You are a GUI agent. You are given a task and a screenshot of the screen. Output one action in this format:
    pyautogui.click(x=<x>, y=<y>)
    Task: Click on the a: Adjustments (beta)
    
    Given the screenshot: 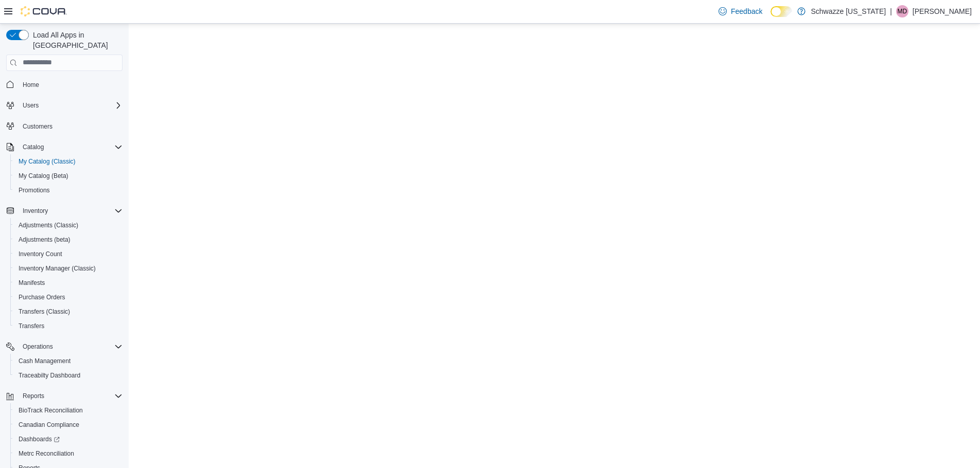 What is the action you would take?
    pyautogui.click(x=44, y=240)
    